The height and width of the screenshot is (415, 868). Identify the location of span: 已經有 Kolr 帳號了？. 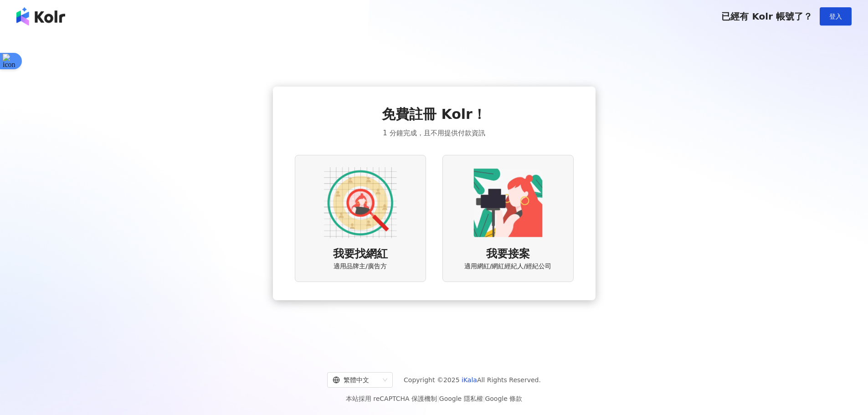
(767, 16).